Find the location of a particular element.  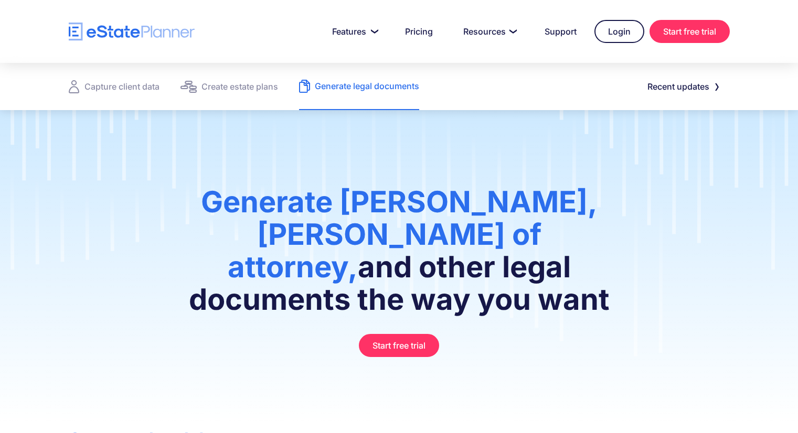

div: Create estate plans is located at coordinates (240, 87).